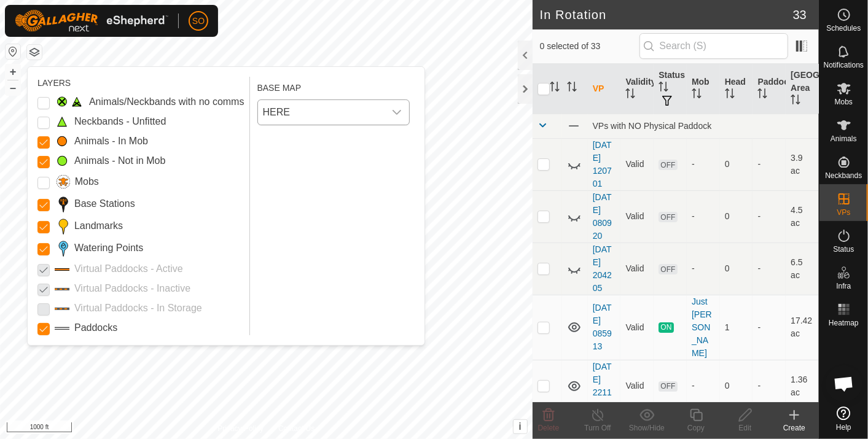  I want to click on th: Paddock, so click(769, 89).